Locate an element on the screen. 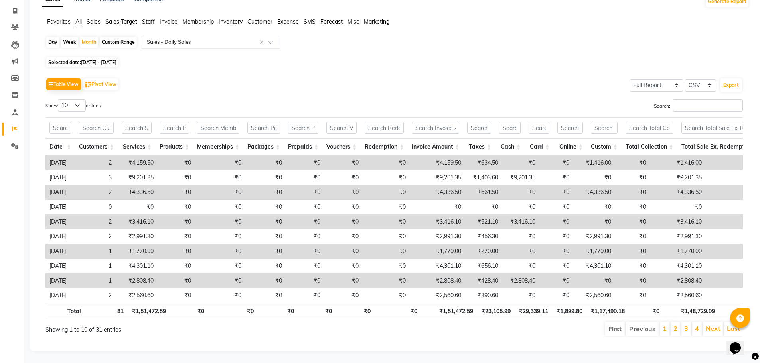 The width and height of the screenshot is (760, 363). td: ₹390.60 is located at coordinates (484, 296).